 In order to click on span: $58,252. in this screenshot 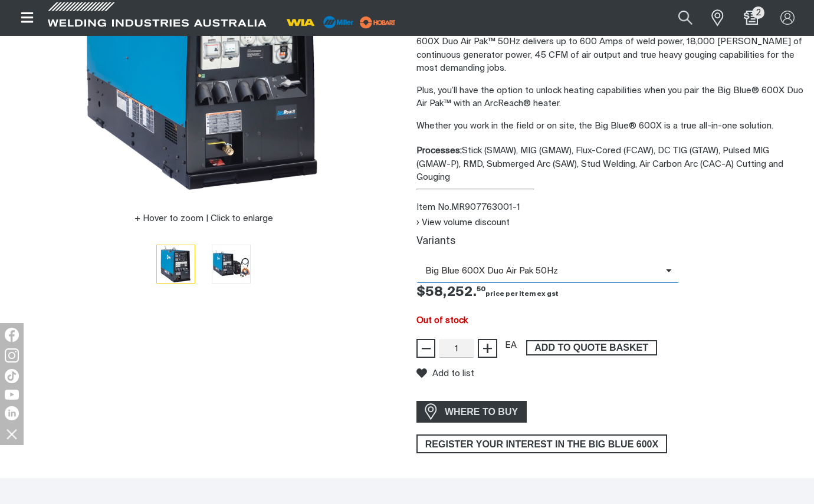, I will do `click(487, 292)`.